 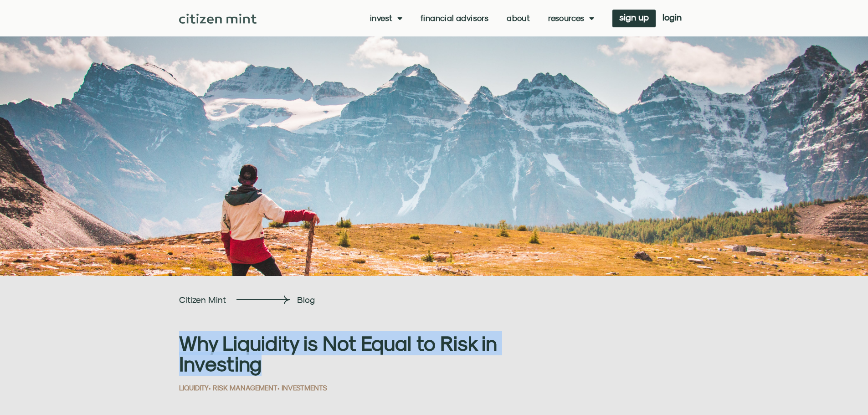 What do you see at coordinates (518, 18) in the screenshot?
I see `a: About` at bounding box center [518, 18].